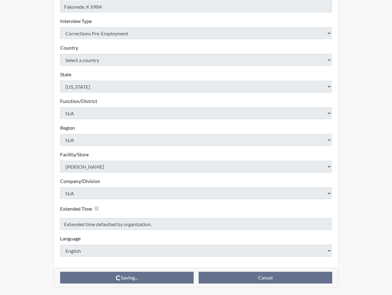 The height and width of the screenshot is (295, 392). Describe the element at coordinates (68, 128) in the screenshot. I see `label: Region` at that location.